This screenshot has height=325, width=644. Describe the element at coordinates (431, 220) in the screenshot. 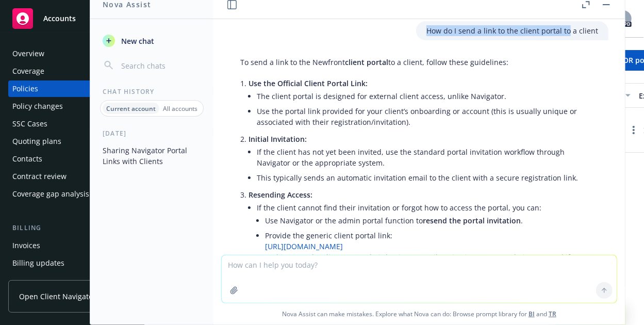

I see `li: Use Navigator or the admin portal function to .` at that location.